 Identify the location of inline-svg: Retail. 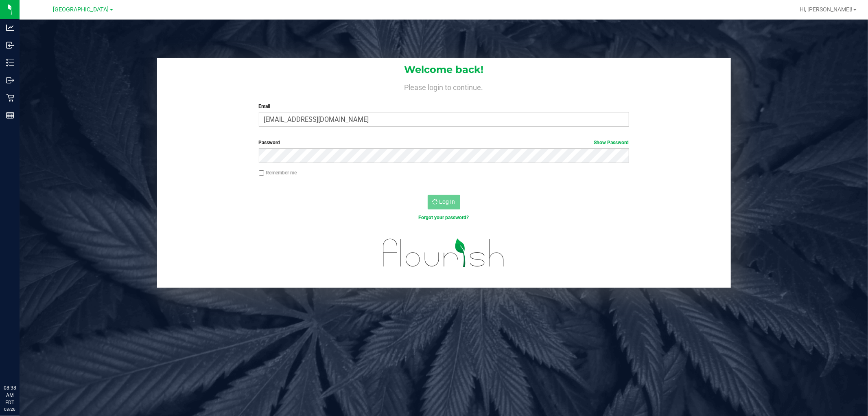
(10, 98).